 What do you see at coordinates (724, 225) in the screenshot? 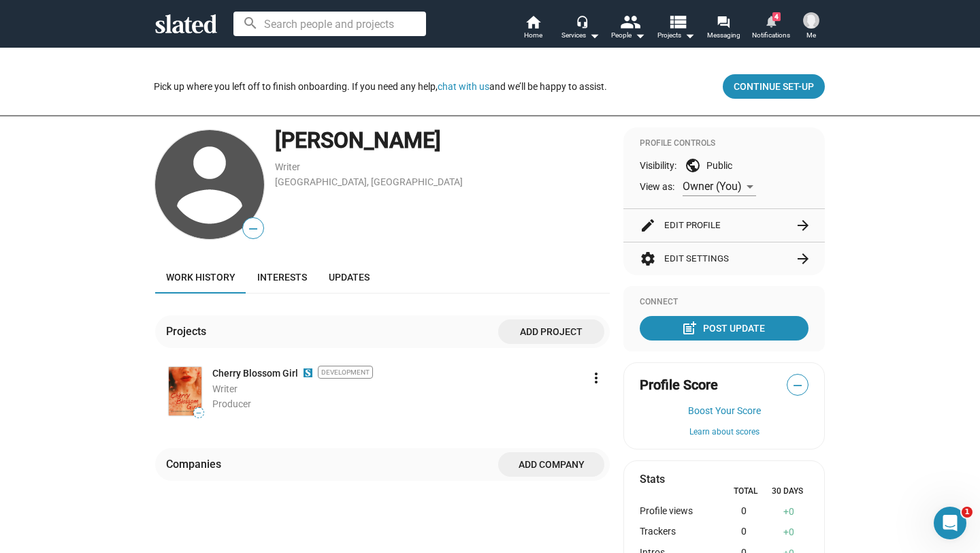
I see `button: Edit Profile` at bounding box center [724, 225].